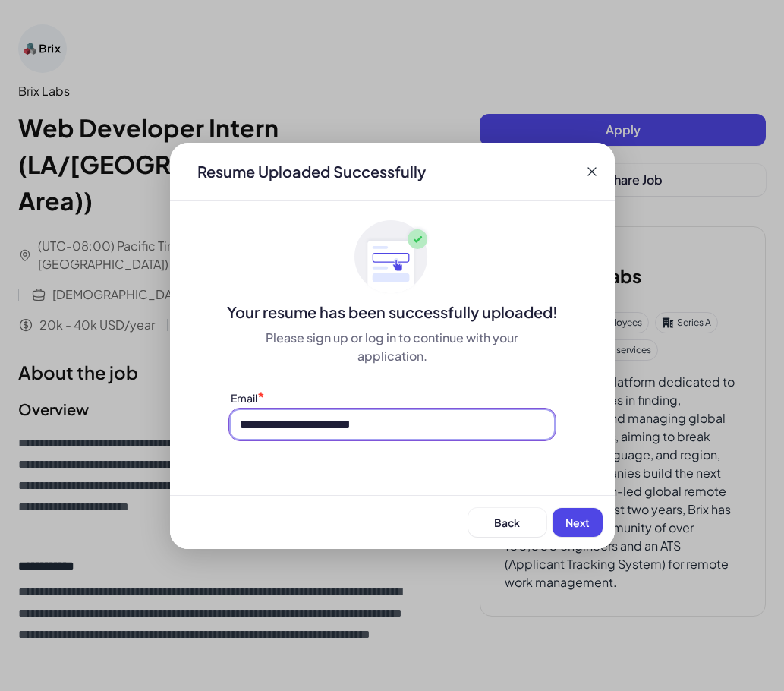  I want to click on button: Next, so click(578, 522).